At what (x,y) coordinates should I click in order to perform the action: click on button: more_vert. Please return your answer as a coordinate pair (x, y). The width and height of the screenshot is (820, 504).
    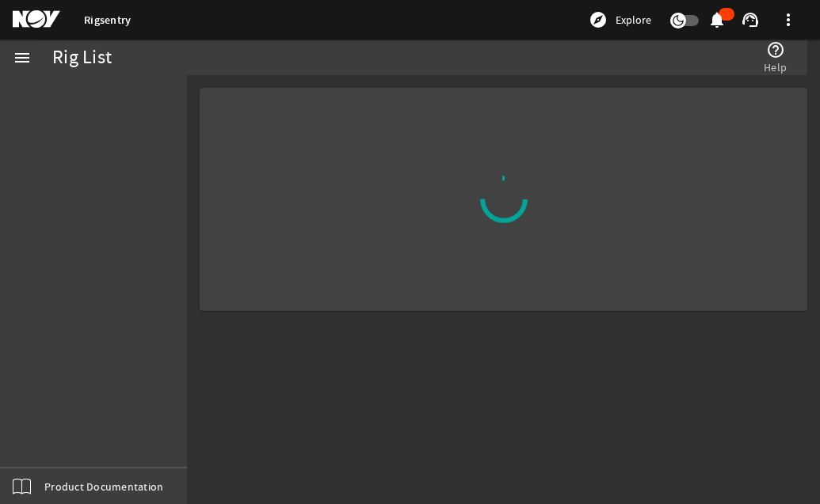
    Looking at the image, I should click on (788, 20).